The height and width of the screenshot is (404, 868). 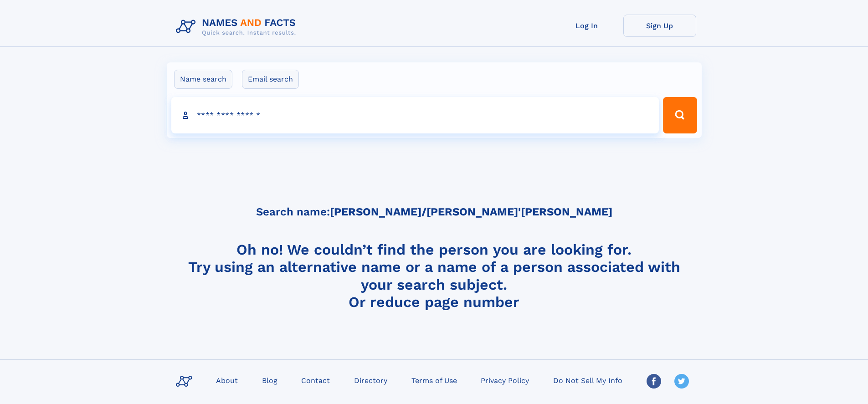 What do you see at coordinates (203, 80) in the screenshot?
I see `label: Name search` at bounding box center [203, 80].